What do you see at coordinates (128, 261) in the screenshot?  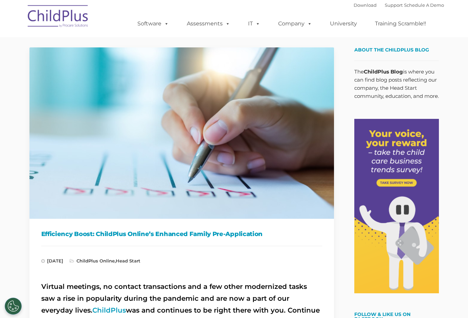 I see `a: Head Start` at bounding box center [128, 261].